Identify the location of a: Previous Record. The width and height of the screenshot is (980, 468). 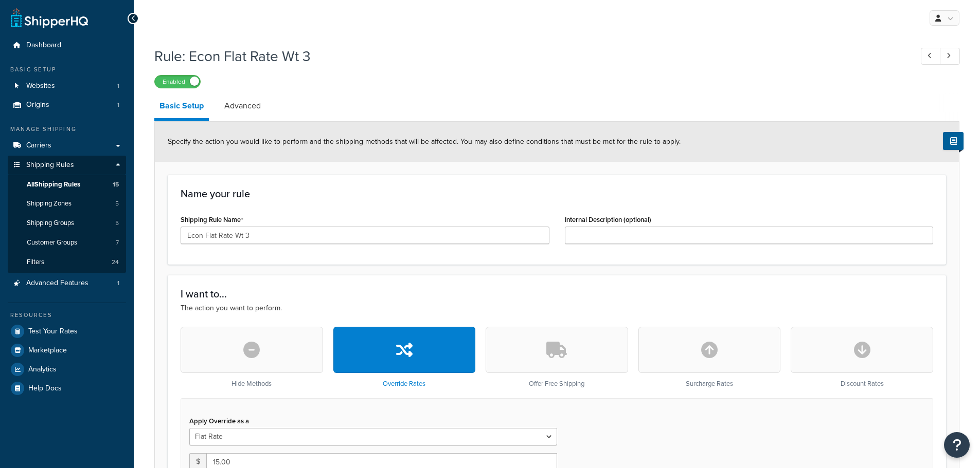
(930, 56).